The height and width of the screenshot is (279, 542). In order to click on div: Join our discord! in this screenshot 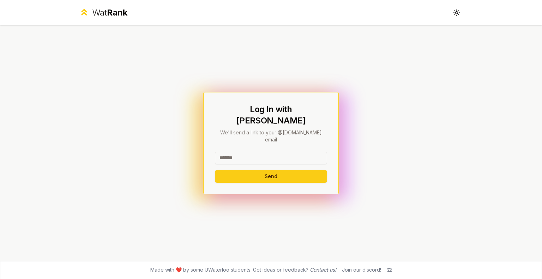, I will do `click(361, 270)`.